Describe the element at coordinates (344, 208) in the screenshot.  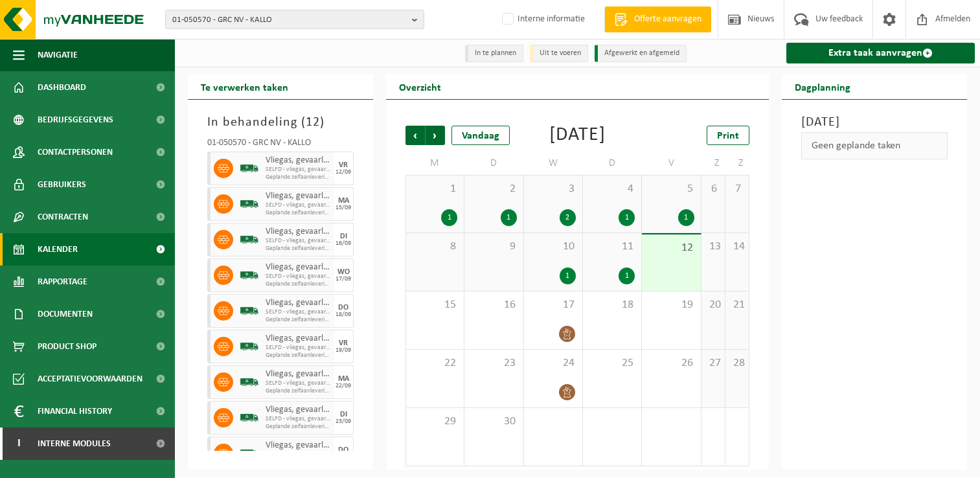
I see `div: 15/09` at that location.